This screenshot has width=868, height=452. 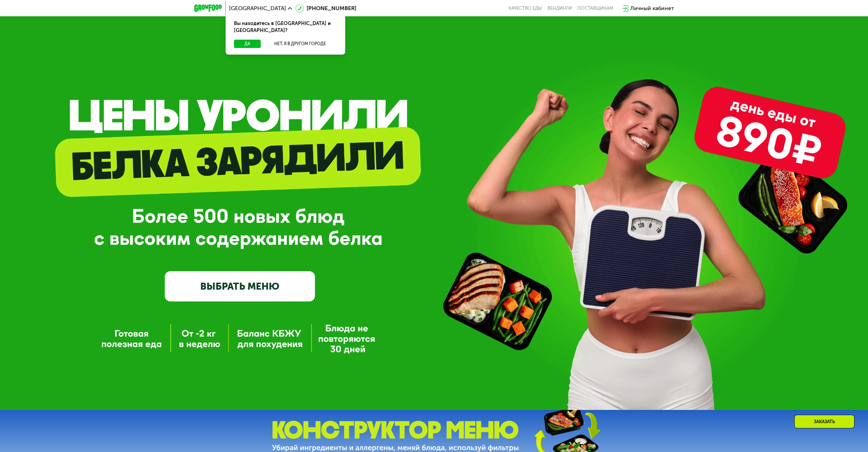 What do you see at coordinates (559, 8) in the screenshot?
I see `a: Вендинги` at bounding box center [559, 8].